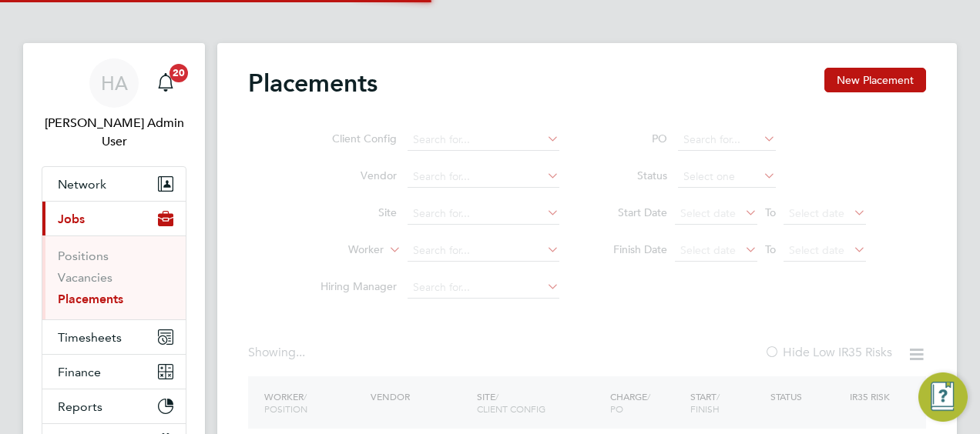 Image resolution: width=980 pixels, height=434 pixels. What do you see at coordinates (114, 219) in the screenshot?
I see `button: Jobs` at bounding box center [114, 219].